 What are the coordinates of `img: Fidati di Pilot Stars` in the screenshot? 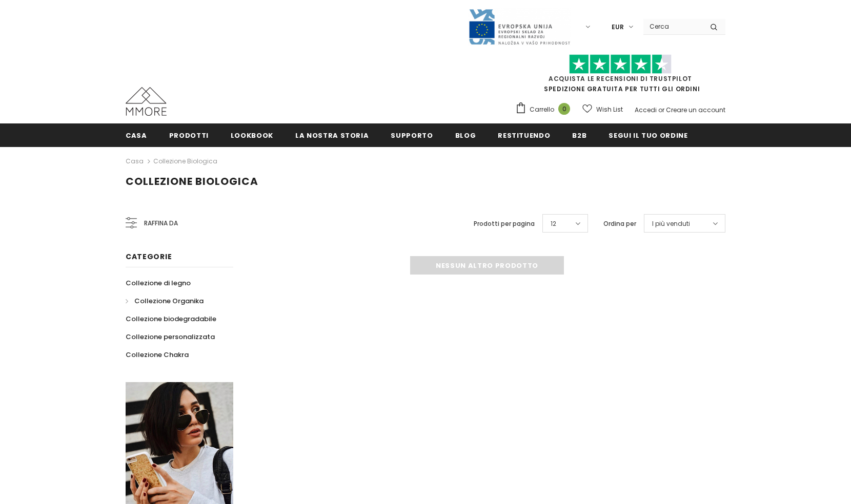 It's located at (620, 64).